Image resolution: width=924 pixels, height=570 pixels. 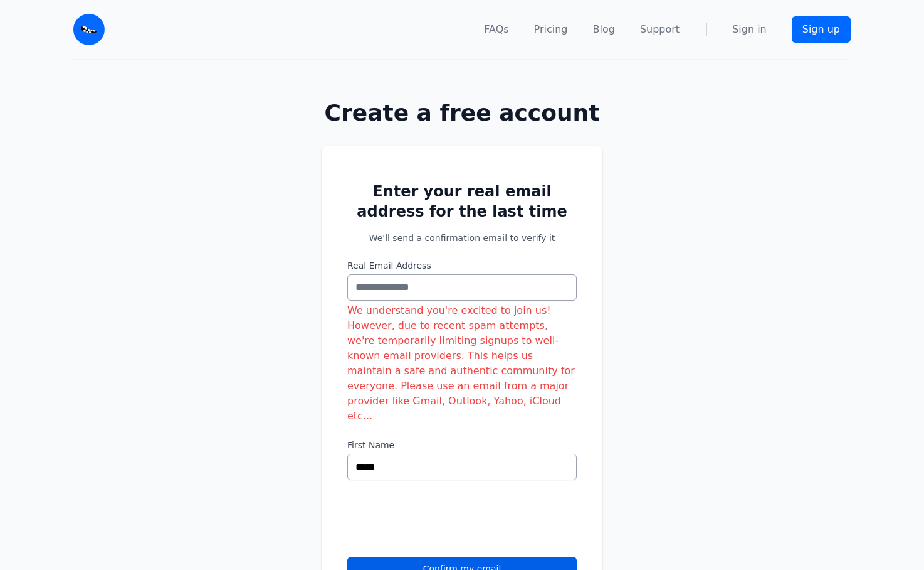 What do you see at coordinates (462, 363) in the screenshot?
I see `div: We understand you're excited to join us! However, due to recent spam attempts, we're temporarily ...` at bounding box center [462, 363].